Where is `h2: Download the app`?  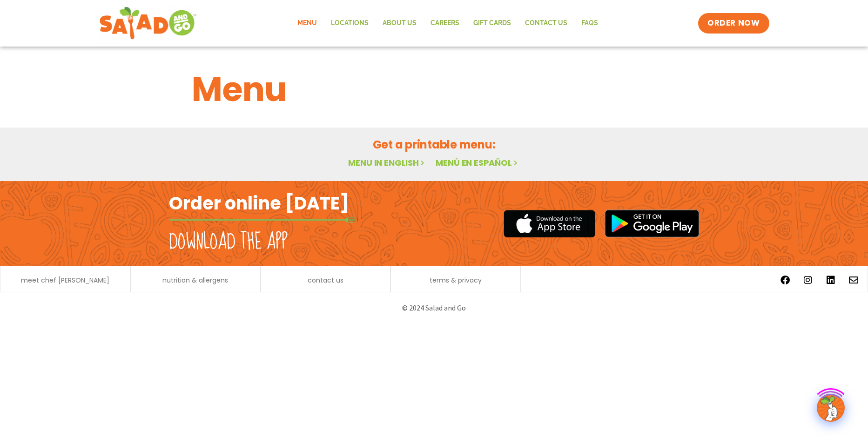
h2: Download the app is located at coordinates (228, 242).